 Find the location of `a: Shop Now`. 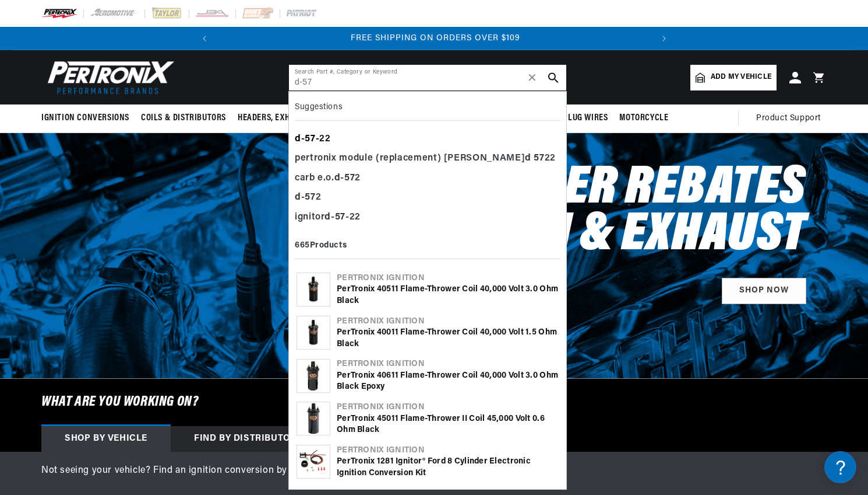

a: Shop Now is located at coordinates (764, 290).